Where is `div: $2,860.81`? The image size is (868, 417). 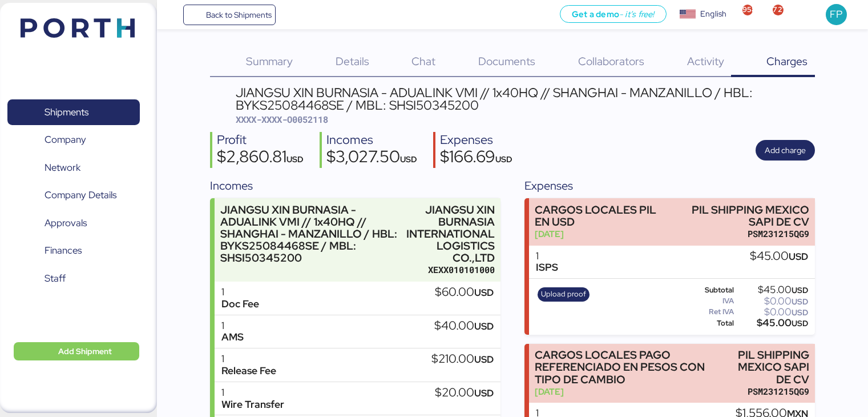 div: $2,860.81 is located at coordinates (260, 158).